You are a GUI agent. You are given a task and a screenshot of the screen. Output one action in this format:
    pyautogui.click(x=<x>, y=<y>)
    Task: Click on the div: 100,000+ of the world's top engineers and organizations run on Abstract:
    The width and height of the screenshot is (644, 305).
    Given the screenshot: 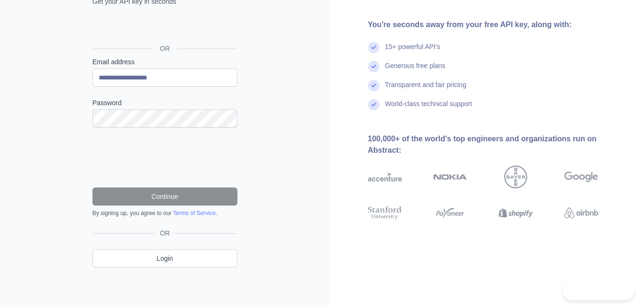 What is the action you would take?
    pyautogui.click(x=499, y=145)
    